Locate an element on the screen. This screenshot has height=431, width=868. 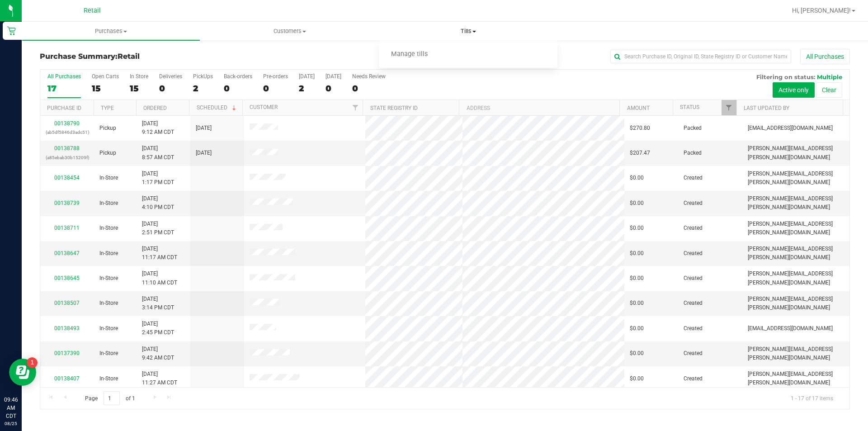
a: Tills Manage tills is located at coordinates (467, 31).